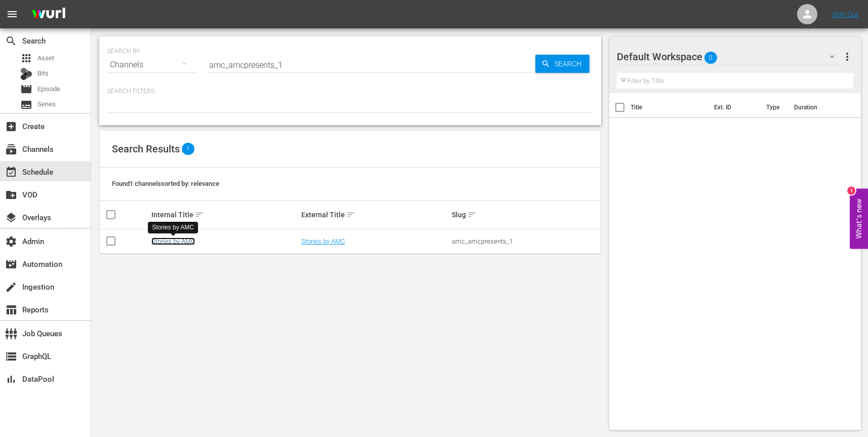 Image resolution: width=868 pixels, height=437 pixels. What do you see at coordinates (11, 172) in the screenshot?
I see `span: Schedule` at bounding box center [11, 172].